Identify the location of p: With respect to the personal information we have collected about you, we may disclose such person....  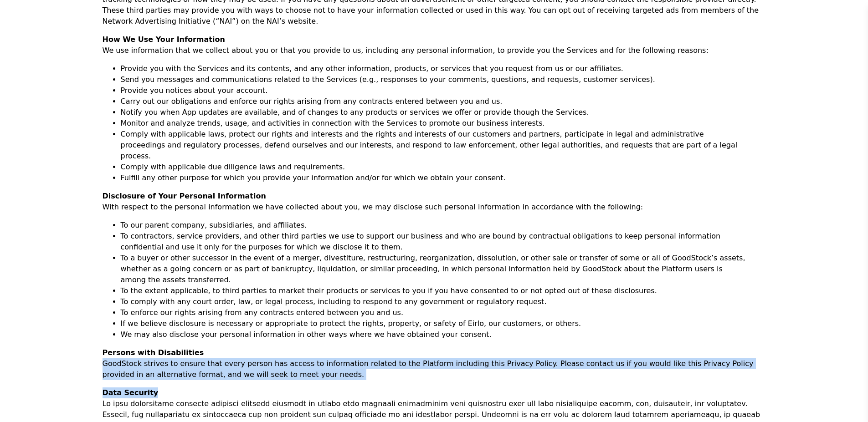
(434, 207).